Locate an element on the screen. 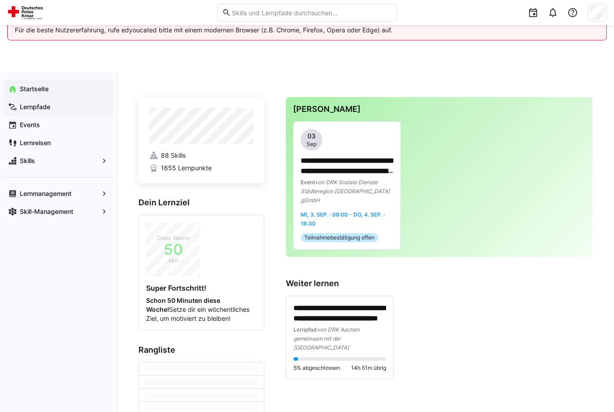  h3: Dein Lernziel is located at coordinates (201, 203).